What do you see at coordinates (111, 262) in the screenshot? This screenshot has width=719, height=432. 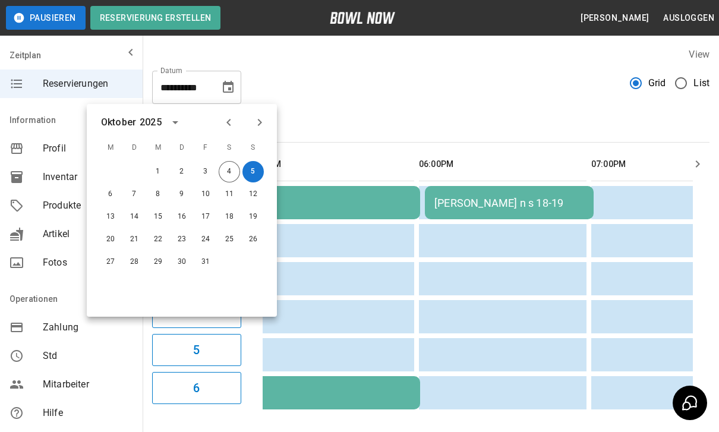 I see `button: 27. Okt. 2025` at bounding box center [111, 262].